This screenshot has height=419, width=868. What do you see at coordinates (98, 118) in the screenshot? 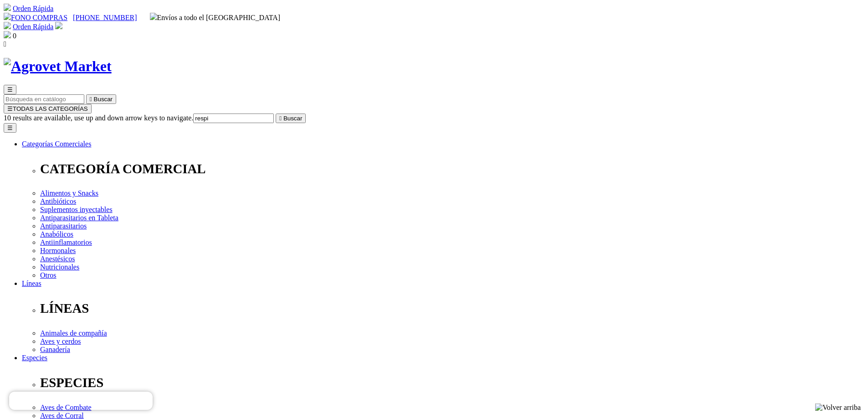
I see `span: 10 results are available, use up and down arrow keys to navigate.` at bounding box center [98, 118].